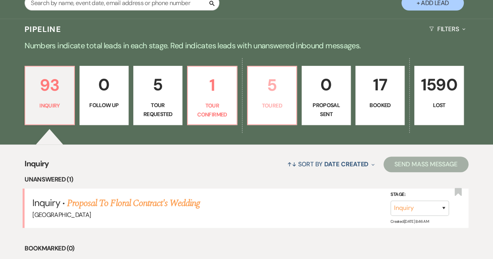 This screenshot has width=493, height=259. What do you see at coordinates (50, 85) in the screenshot?
I see `p: 93` at bounding box center [50, 85].